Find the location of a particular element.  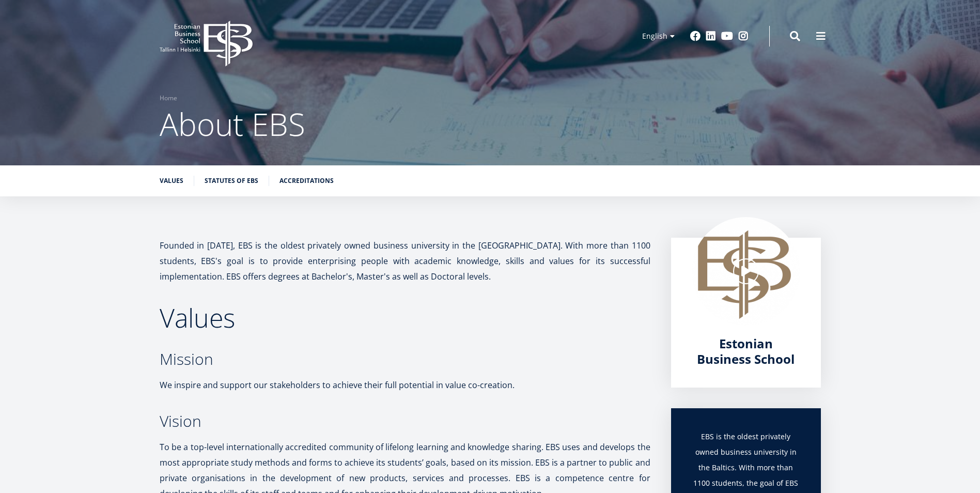

a: Accreditations is located at coordinates (306, 181).